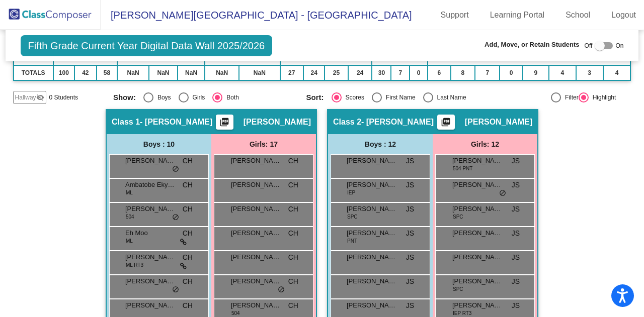 This screenshot has height=317, width=644. Describe the element at coordinates (622, 15) in the screenshot. I see `a: Logout` at that location.